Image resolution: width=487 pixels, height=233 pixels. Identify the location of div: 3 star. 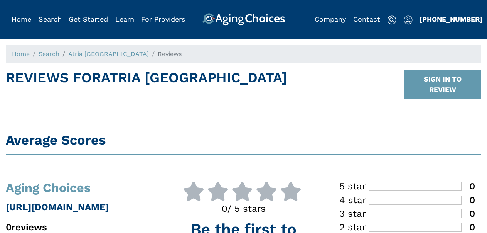
(353, 213).